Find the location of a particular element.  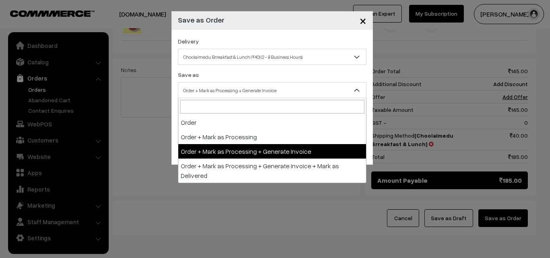

span: Order + Mark as Processing + Generate Invoice is located at coordinates (272, 90).